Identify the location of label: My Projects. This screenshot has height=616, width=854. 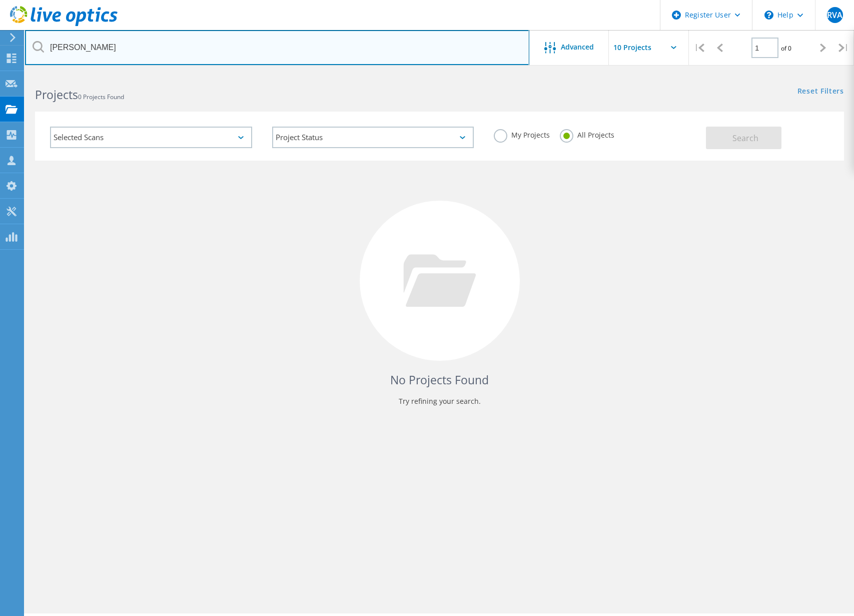
(522, 133).